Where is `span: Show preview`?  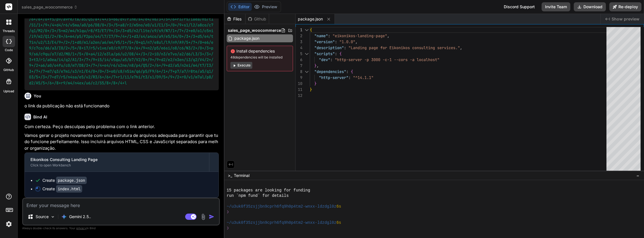
span: Show preview is located at coordinates (625, 19).